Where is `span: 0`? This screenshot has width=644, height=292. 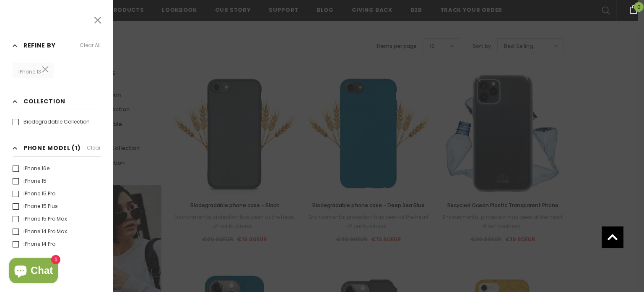 span: 0 is located at coordinates (639, 7).